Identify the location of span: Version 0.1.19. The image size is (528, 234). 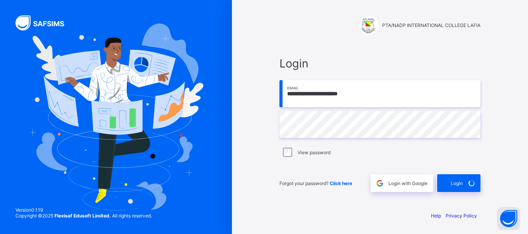
(83, 210).